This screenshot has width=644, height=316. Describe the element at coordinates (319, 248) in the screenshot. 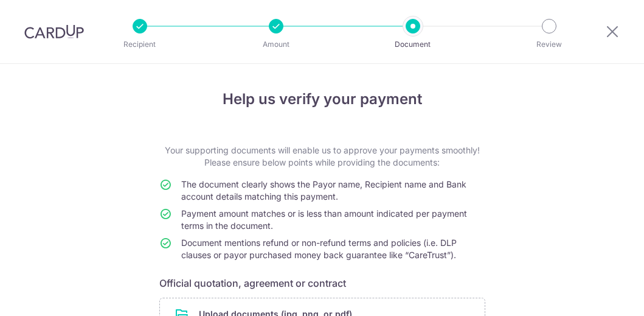

I see `span: Document mentions refund or non-refund terms and policies (i.e. DLP clauses or payor purchased mo...` at that location.